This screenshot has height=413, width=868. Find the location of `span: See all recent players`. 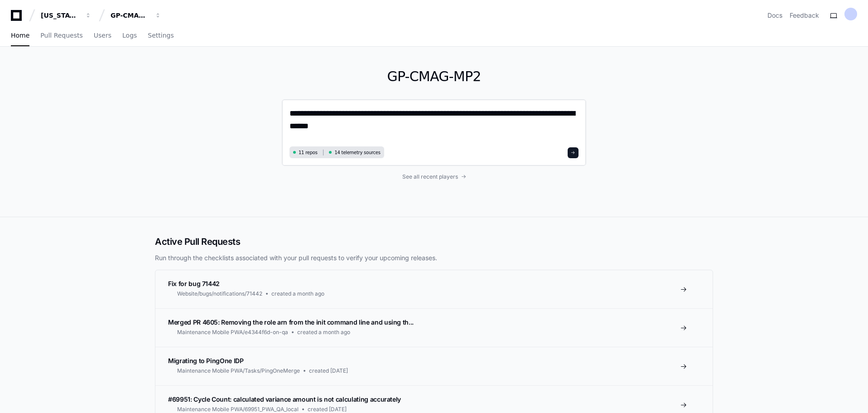

span: See all recent players is located at coordinates (430, 177).